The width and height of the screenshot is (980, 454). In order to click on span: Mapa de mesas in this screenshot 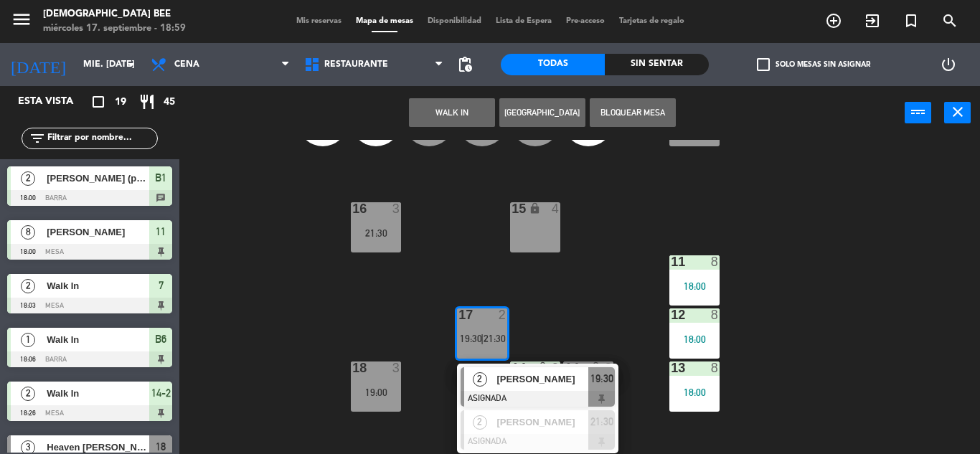, I will do `click(384, 21)`.